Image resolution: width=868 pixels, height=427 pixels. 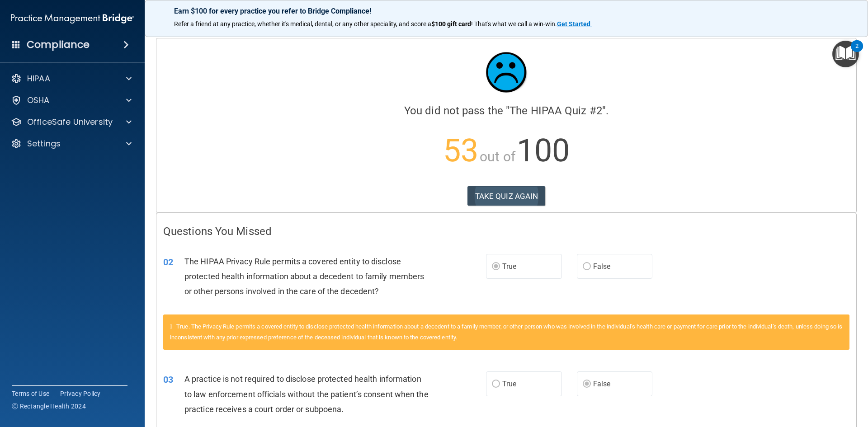 I want to click on span: out of, so click(x=497, y=156).